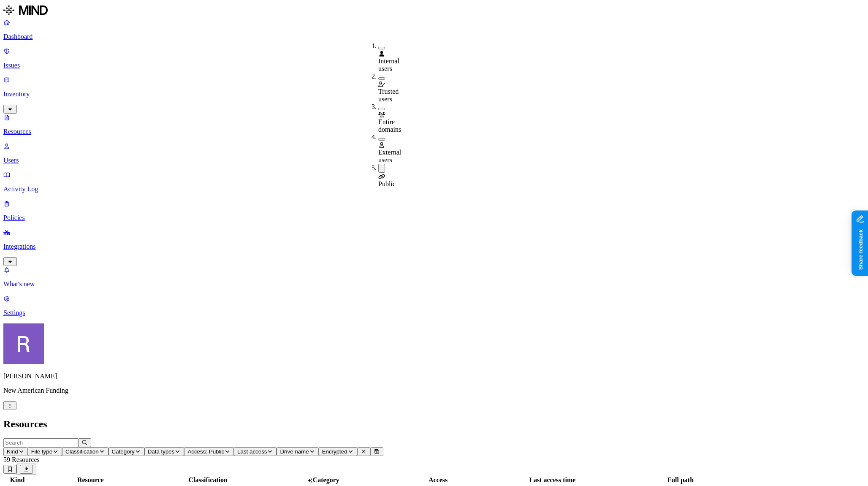 The height and width of the screenshot is (486, 868). I want to click on a: Issues, so click(434, 58).